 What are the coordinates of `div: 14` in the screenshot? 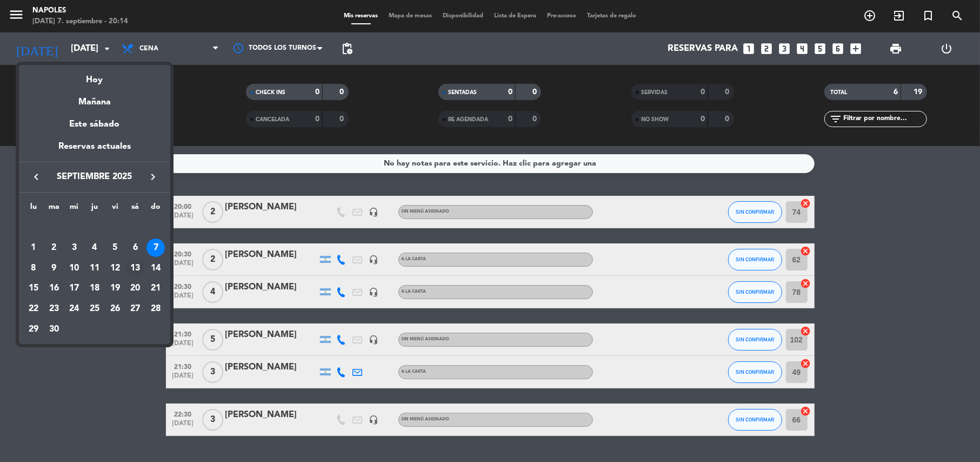 It's located at (156, 269).